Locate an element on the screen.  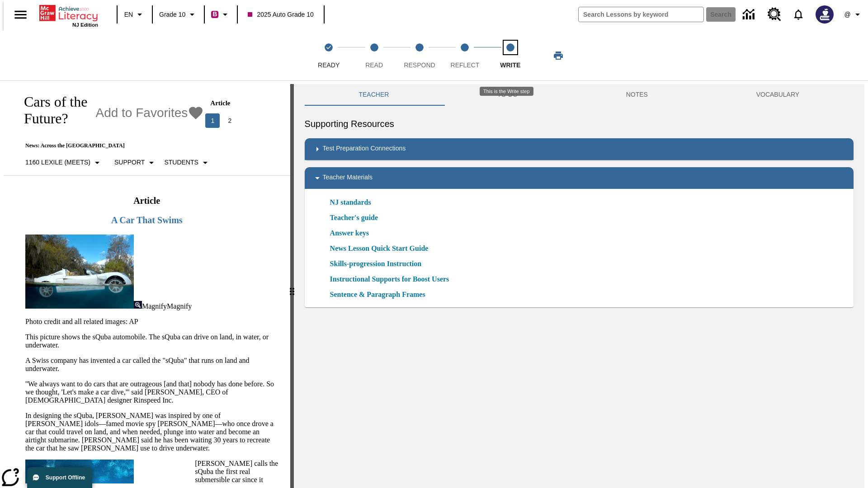
p: ''We always want to do cars that are outrageous [and that] nobody has done before. So we thought,... is located at coordinates (152, 392).